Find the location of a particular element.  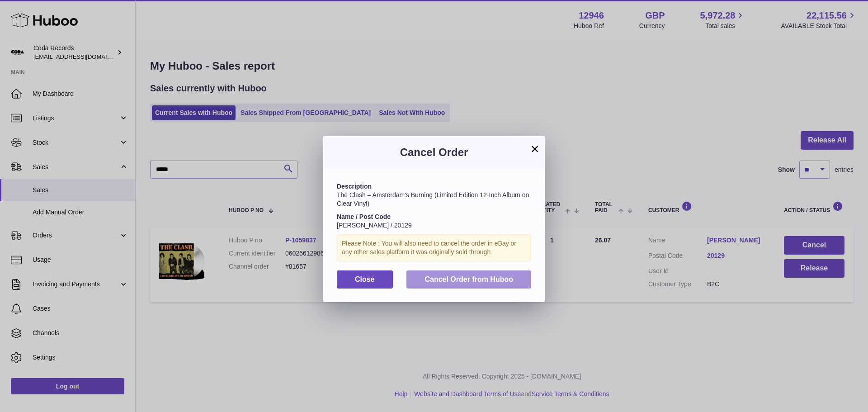

strong: Description is located at coordinates (354, 186).